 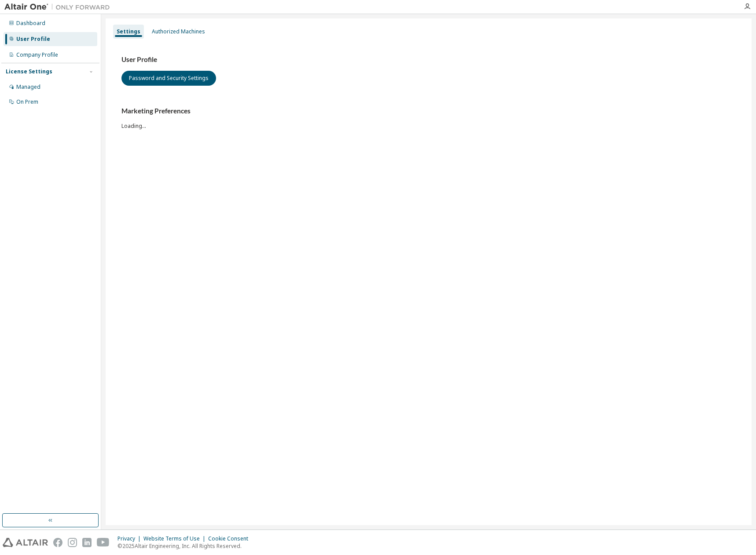 What do you see at coordinates (169, 78) in the screenshot?
I see `button: Password and Security Settings` at bounding box center [169, 78].